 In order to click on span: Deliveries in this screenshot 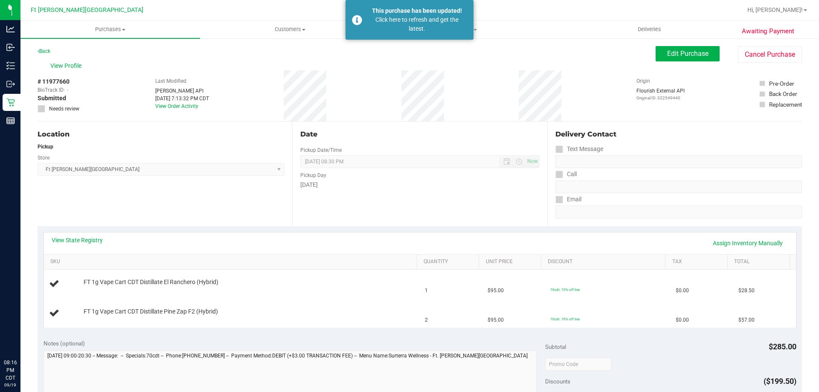, I will do `click(649, 29)`.